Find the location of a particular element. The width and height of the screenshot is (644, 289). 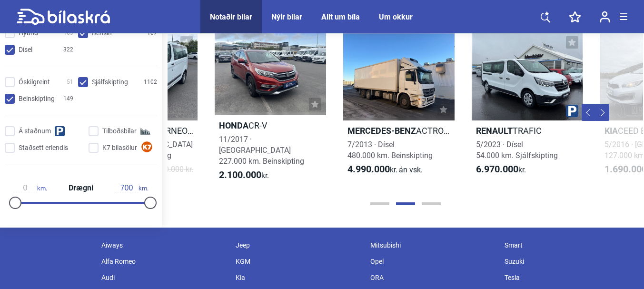

div: Tesla is located at coordinates (567, 277).